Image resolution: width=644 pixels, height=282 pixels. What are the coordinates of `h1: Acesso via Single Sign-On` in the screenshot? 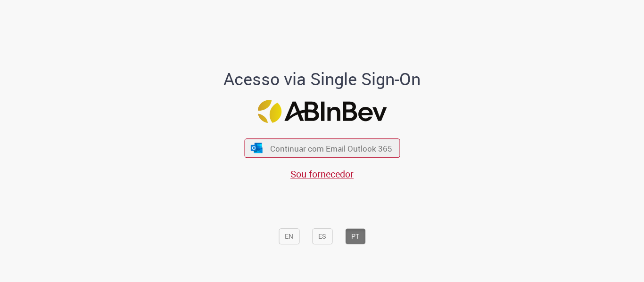 It's located at (322, 79).